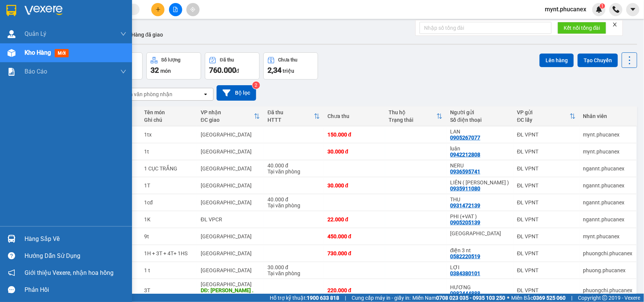 The width and height of the screenshot is (644, 302). I want to click on div: Đã thu, so click(291, 112).